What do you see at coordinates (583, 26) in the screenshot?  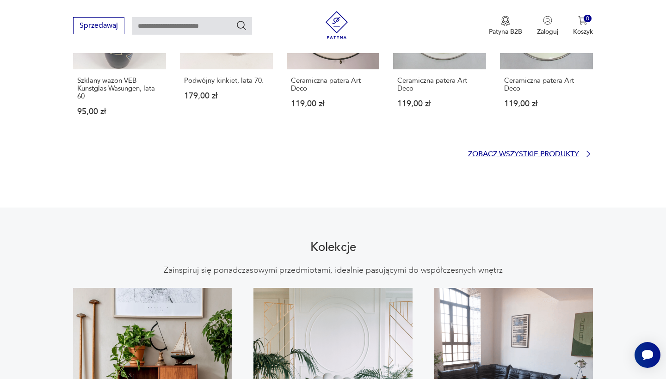 I see `button: 0Koszyk` at bounding box center [583, 26].